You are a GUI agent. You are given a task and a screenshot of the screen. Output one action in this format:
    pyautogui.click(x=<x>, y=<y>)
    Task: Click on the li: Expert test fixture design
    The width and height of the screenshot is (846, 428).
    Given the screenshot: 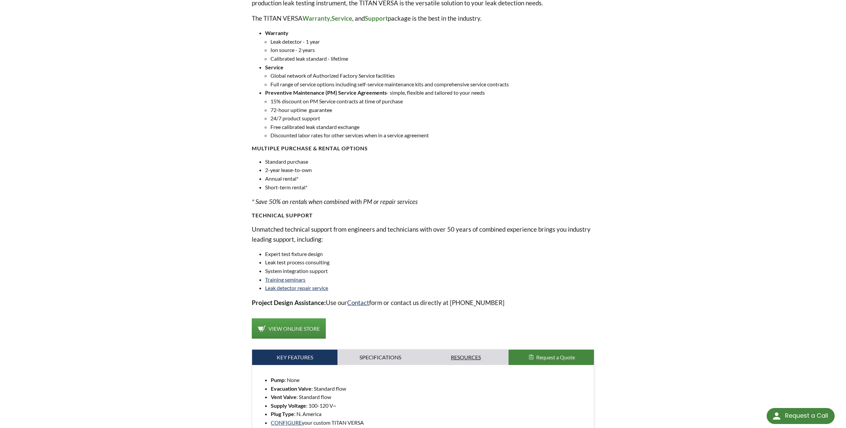 What is the action you would take?
    pyautogui.click(x=430, y=254)
    